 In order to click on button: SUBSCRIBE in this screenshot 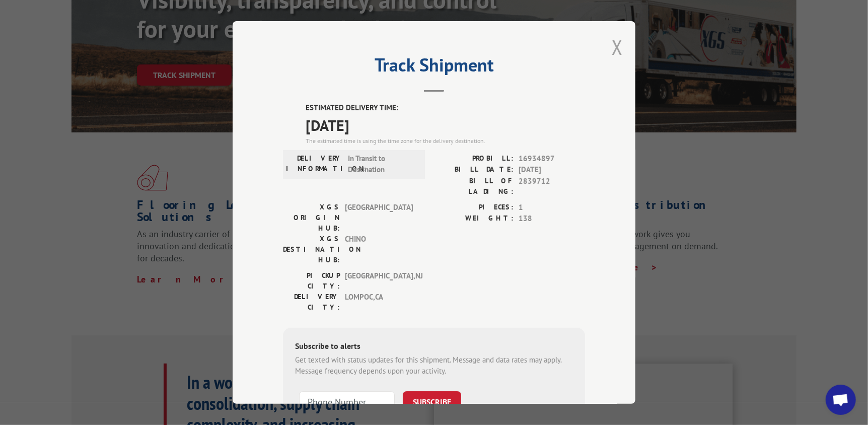, I will do `click(432, 401)`.